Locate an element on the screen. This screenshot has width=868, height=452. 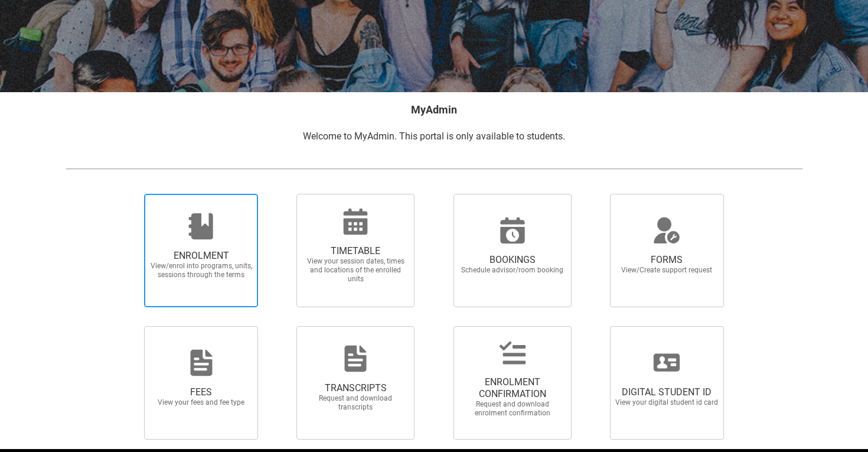
h2: MyAdmin is located at coordinates (434, 109).